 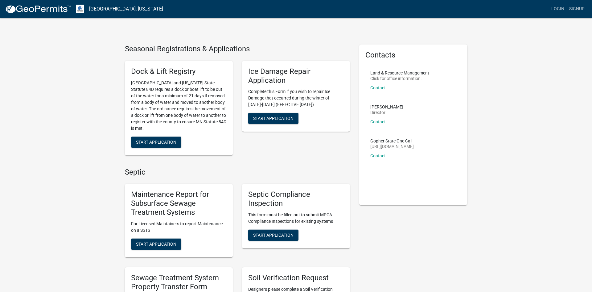 What do you see at coordinates (296, 277) in the screenshot?
I see `h5: Soil Verification Request` at bounding box center [296, 277].